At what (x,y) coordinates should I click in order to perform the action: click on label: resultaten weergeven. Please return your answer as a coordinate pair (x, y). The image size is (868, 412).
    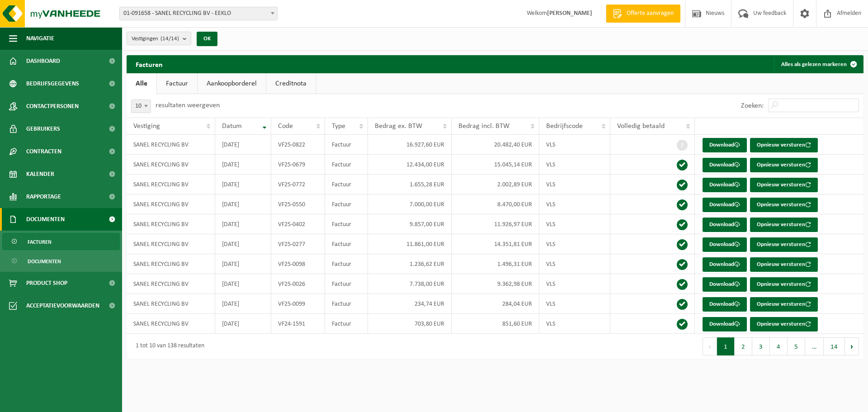
    Looking at the image, I should click on (187, 106).